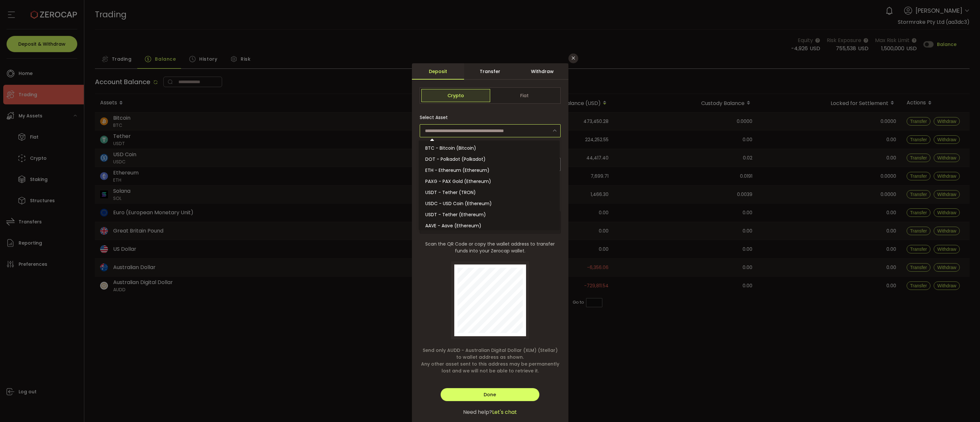 The image size is (980, 422). What do you see at coordinates (490, 367) in the screenshot?
I see `span: Any other asset sent to this address may be permanently lost and we will not be able to retrieve it.` at bounding box center [490, 367].